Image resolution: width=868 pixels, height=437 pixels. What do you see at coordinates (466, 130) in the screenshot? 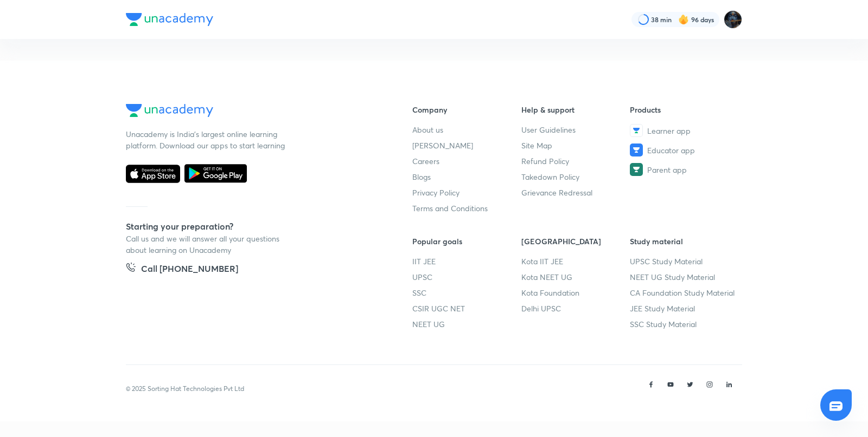
I see `a: About us` at bounding box center [466, 130].